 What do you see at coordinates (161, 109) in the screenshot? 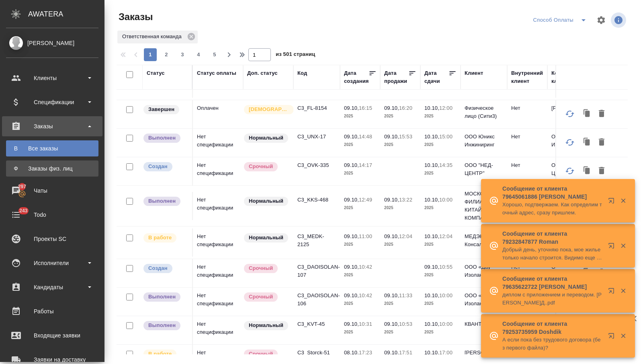
I see `p: Завершен` at bounding box center [161, 109].